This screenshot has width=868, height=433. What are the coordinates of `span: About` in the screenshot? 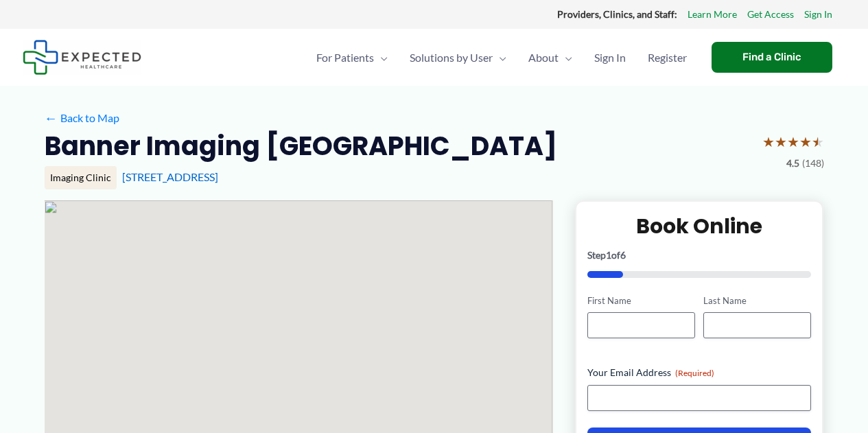 It's located at (544, 58).